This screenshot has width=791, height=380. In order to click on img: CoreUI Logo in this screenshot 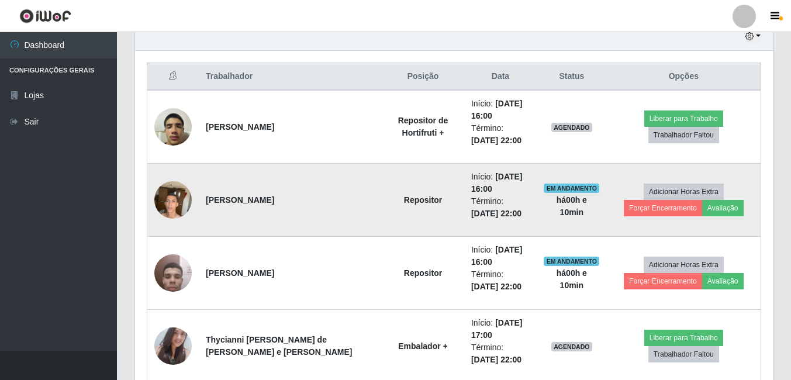, I will do `click(45, 16)`.